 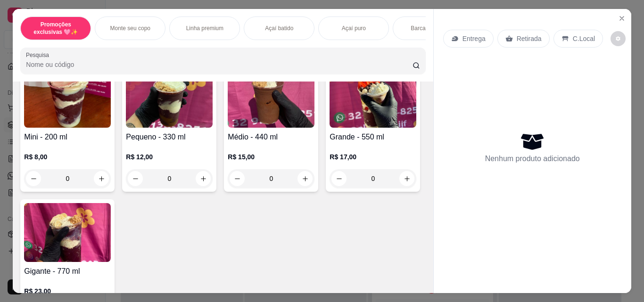 I want to click on h4: Gigante - 770 ml, so click(x=67, y=271).